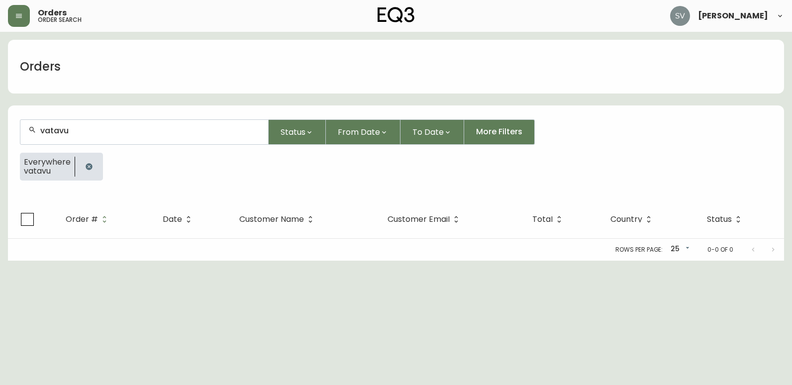 This screenshot has height=385, width=792. What do you see at coordinates (150, 130) in the screenshot?
I see `input: Search` at bounding box center [150, 130].